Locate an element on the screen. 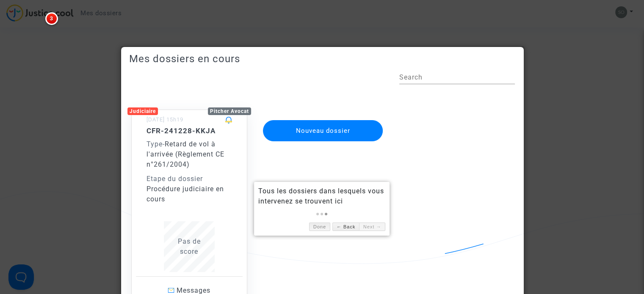  div: Pitcher Avocat is located at coordinates (229, 112).